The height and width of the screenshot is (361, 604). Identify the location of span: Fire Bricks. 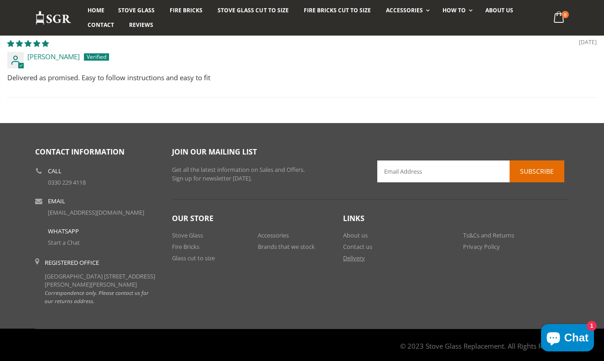
(186, 10).